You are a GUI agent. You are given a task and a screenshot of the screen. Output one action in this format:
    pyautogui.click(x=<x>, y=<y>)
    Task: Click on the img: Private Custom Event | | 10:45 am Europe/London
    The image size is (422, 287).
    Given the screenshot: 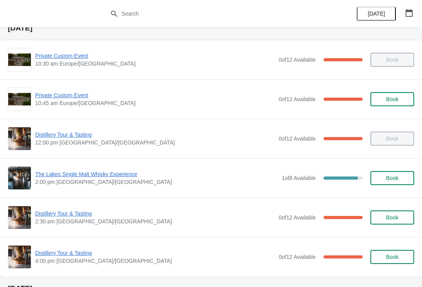 What is the action you would take?
    pyautogui.click(x=20, y=99)
    